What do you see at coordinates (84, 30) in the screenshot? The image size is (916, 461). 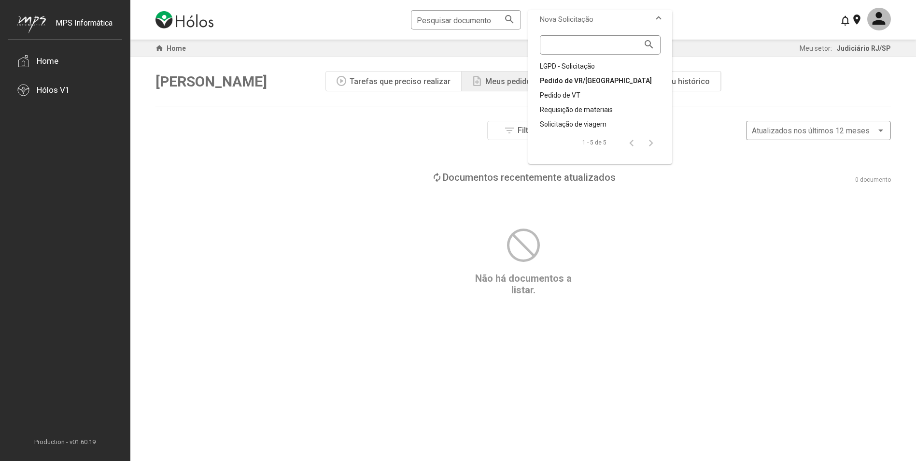 I see `div: MPS Informática` at bounding box center [84, 30].